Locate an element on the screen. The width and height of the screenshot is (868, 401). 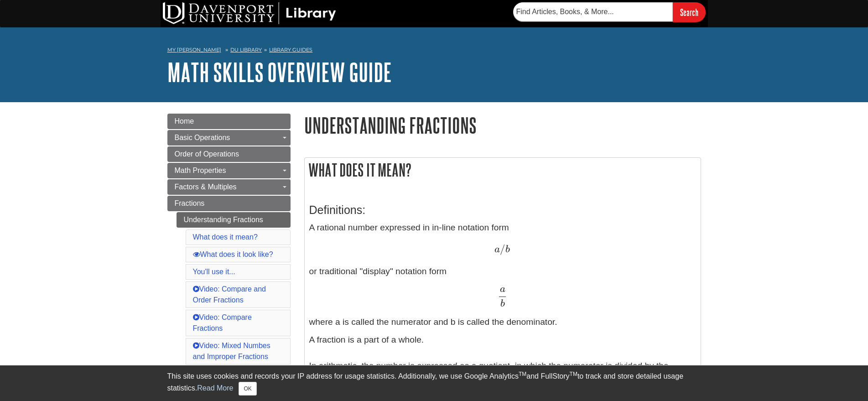
a: Library Guides is located at coordinates (291, 50).